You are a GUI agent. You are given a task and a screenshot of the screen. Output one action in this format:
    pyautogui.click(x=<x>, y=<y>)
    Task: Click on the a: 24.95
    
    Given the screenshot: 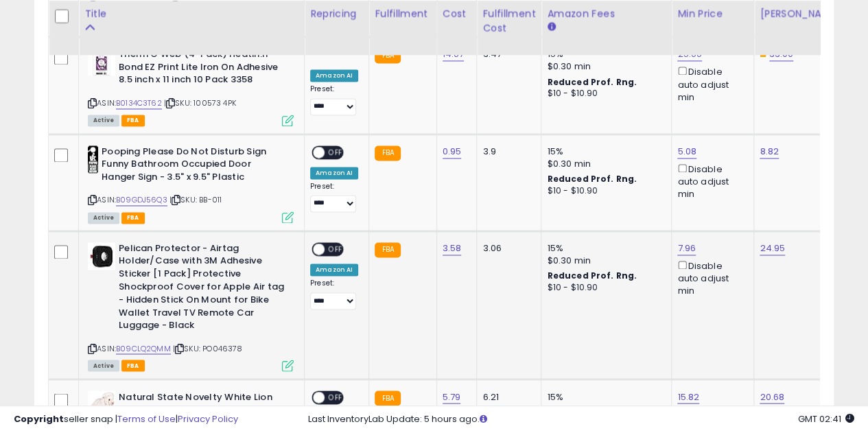 What is the action you would take?
    pyautogui.click(x=772, y=249)
    